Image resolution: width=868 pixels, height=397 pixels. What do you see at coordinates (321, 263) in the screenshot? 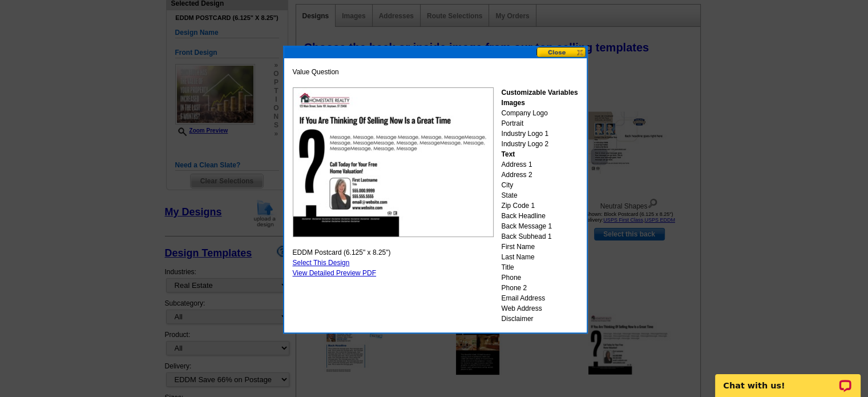
I see `a: Select This Design` at bounding box center [321, 263].